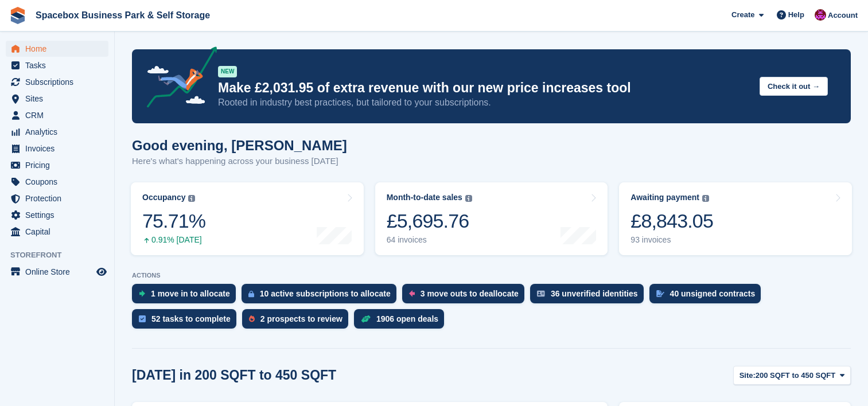  What do you see at coordinates (322, 297) in the screenshot?
I see `a: 10 active subscriptions to allocate` at bounding box center [322, 297].